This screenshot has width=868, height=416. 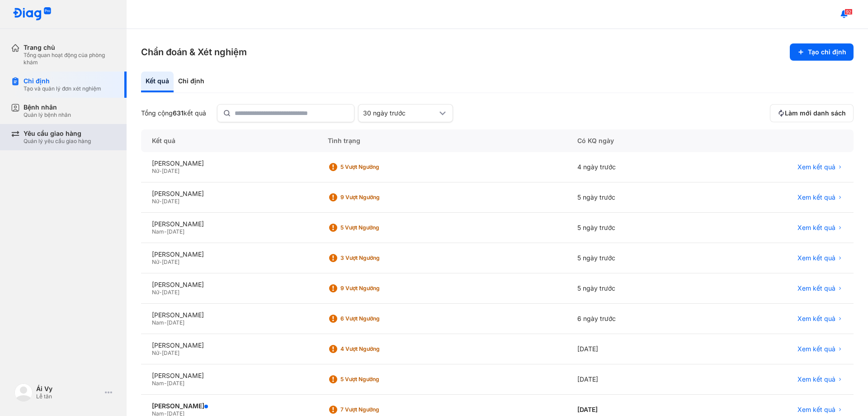 I want to click on span: 92, so click(x=849, y=12).